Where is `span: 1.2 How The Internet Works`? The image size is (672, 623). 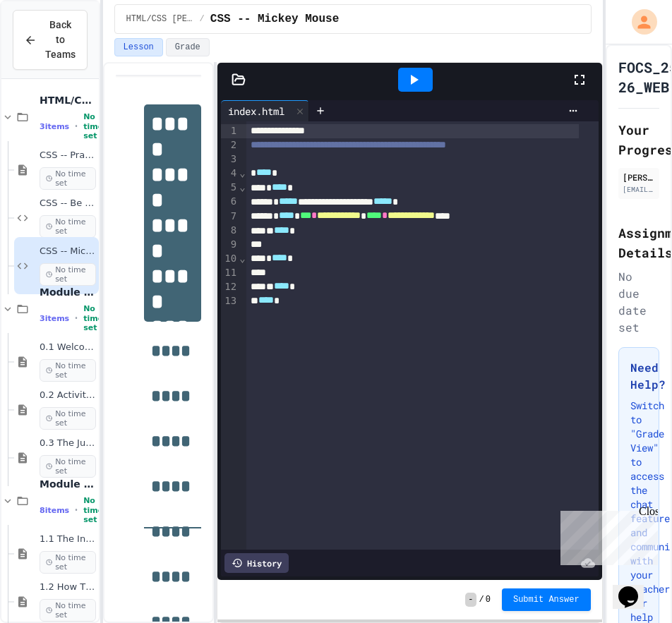 span: 1.2 How The Internet Works is located at coordinates (68, 588).